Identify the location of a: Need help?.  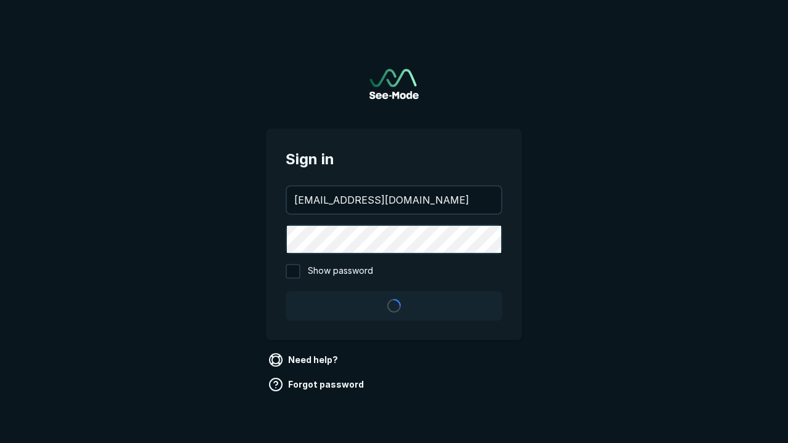
(304, 360).